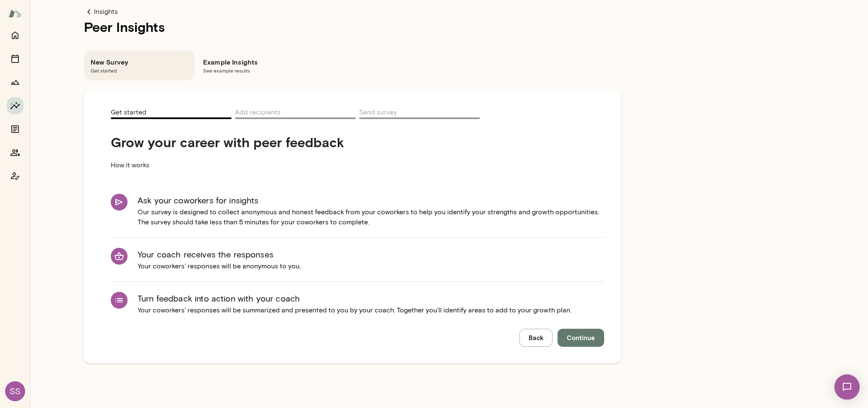 This screenshot has height=408, width=868. Describe the element at coordinates (15, 59) in the screenshot. I see `button: Sessions` at that location.